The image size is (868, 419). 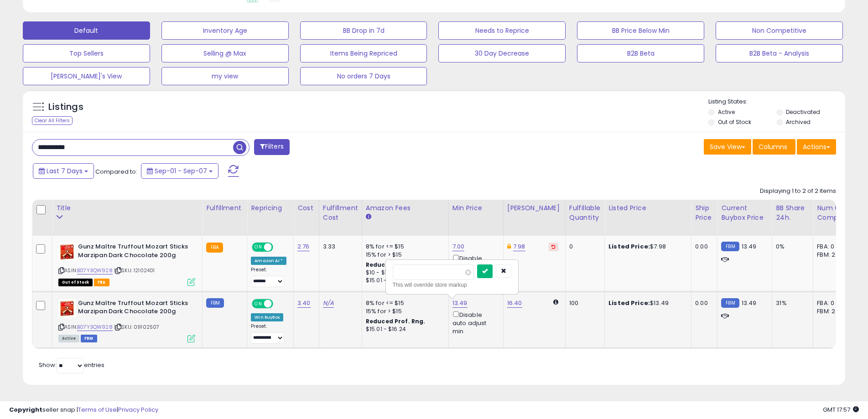 I want to click on a: N/A, so click(x=328, y=303).